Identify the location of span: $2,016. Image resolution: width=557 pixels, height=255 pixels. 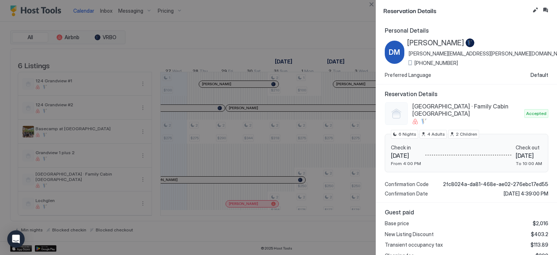
(540, 223).